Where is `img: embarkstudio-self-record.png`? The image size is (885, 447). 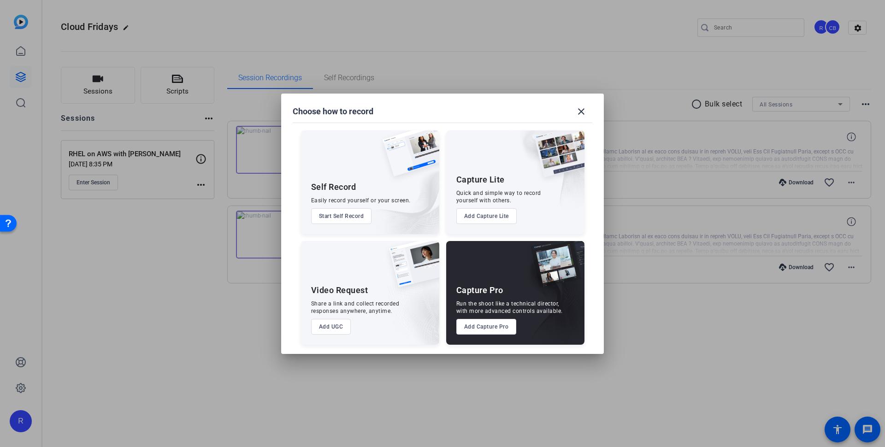
img: embarkstudio-self-record.png is located at coordinates (399, 192).